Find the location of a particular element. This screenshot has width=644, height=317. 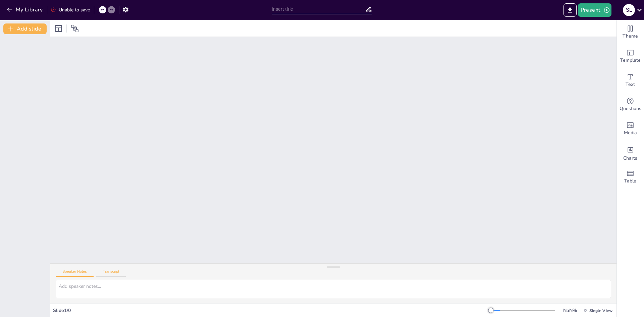

div: Add ready made slides is located at coordinates (631, 56).